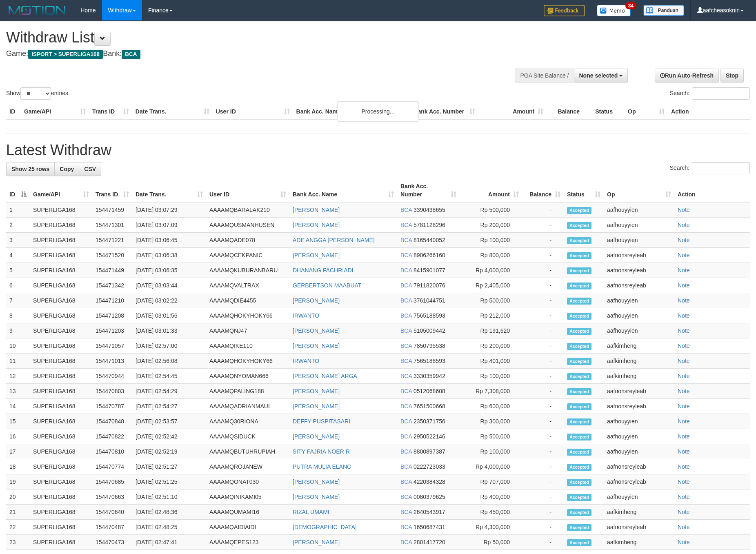 This screenshot has height=554, width=756. I want to click on span: Copy 2950522146 to clipboard, so click(430, 437).